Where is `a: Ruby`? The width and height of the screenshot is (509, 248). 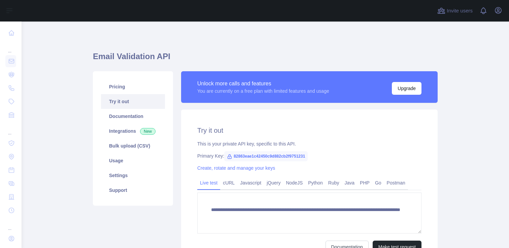
a: Ruby is located at coordinates (334, 183).